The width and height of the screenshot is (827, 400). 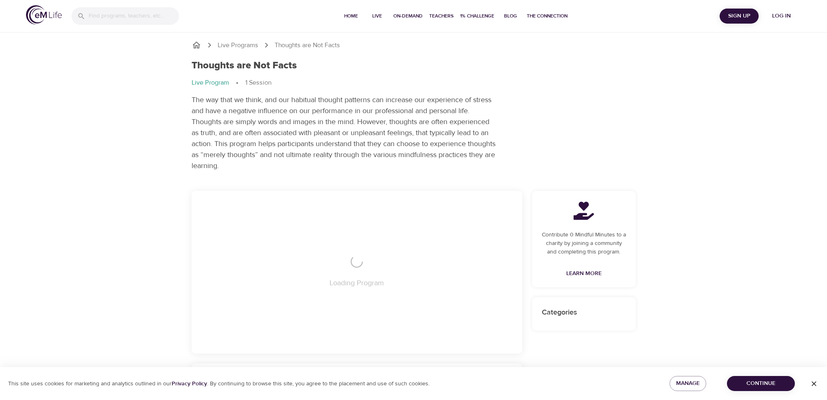 I want to click on a: Privacy Policy, so click(x=189, y=383).